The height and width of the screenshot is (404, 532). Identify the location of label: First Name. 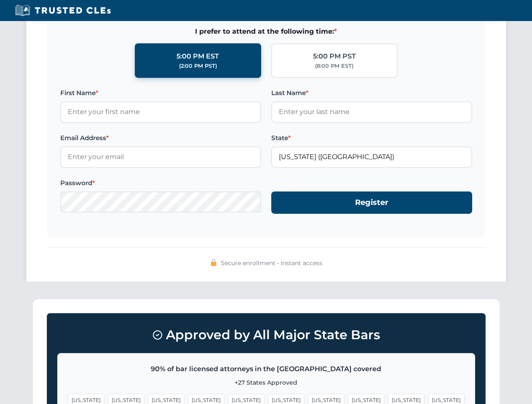
(161, 93).